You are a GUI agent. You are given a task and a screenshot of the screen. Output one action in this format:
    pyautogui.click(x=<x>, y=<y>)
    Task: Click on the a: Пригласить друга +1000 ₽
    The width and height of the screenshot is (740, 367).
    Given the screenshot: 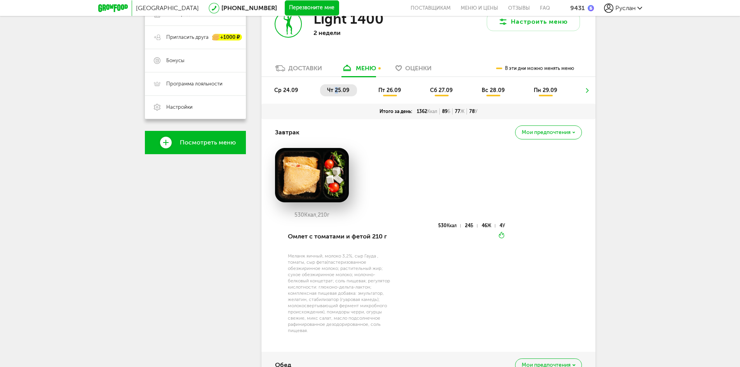 What is the action you would take?
    pyautogui.click(x=195, y=37)
    